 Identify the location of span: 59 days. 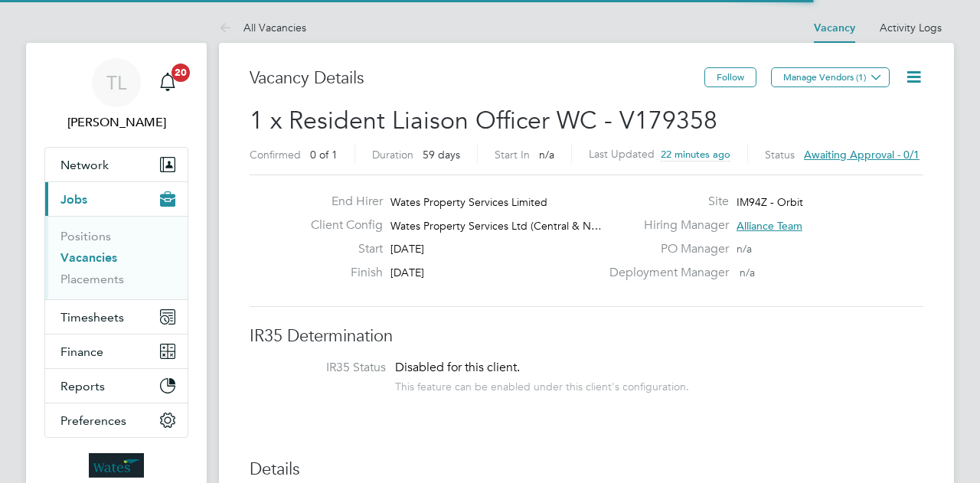
(441, 155).